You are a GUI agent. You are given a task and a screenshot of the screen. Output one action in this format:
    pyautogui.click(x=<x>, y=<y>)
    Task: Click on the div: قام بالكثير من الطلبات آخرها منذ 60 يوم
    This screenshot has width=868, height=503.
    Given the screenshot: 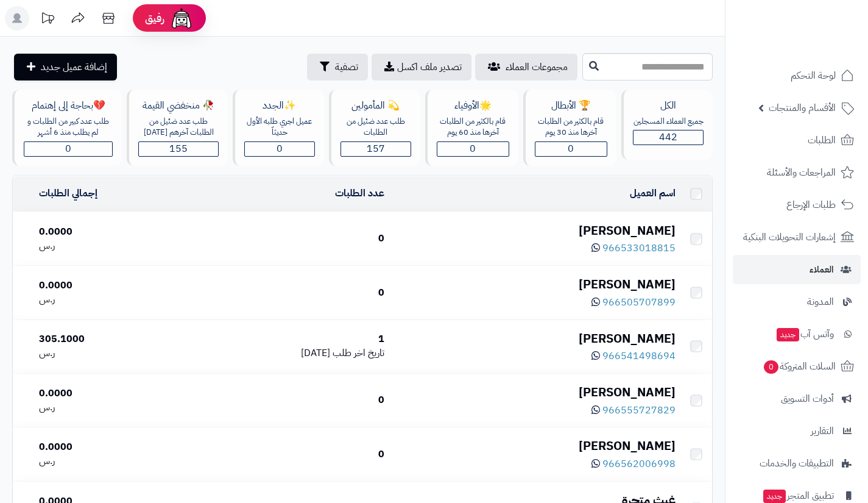 What is the action you would take?
    pyautogui.click(x=473, y=127)
    